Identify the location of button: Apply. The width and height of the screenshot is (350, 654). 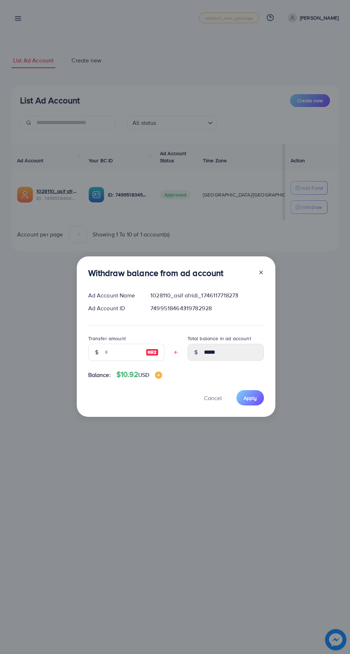
(250, 398).